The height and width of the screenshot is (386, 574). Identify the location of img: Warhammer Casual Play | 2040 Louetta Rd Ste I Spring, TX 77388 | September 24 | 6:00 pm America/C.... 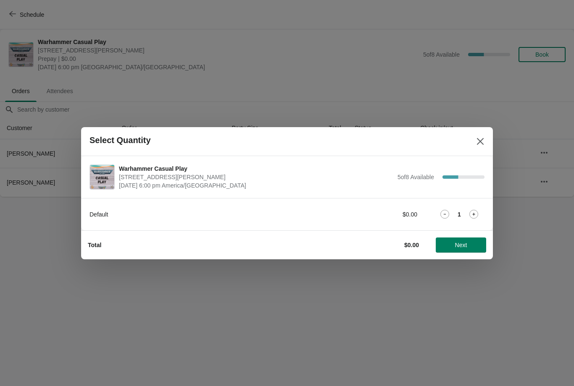
(102, 177).